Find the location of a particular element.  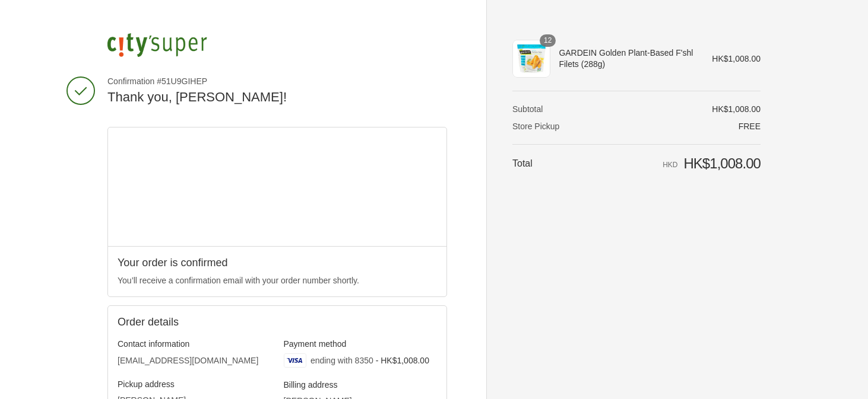

span: - HK$1,008.00 is located at coordinates (402, 361).